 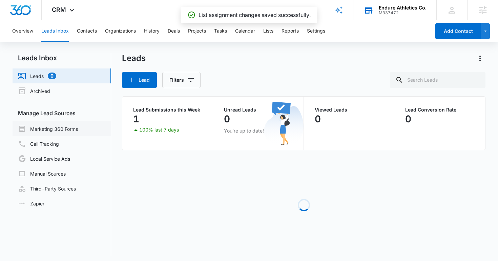 What do you see at coordinates (152, 31) in the screenshot?
I see `button: History` at bounding box center [152, 31].